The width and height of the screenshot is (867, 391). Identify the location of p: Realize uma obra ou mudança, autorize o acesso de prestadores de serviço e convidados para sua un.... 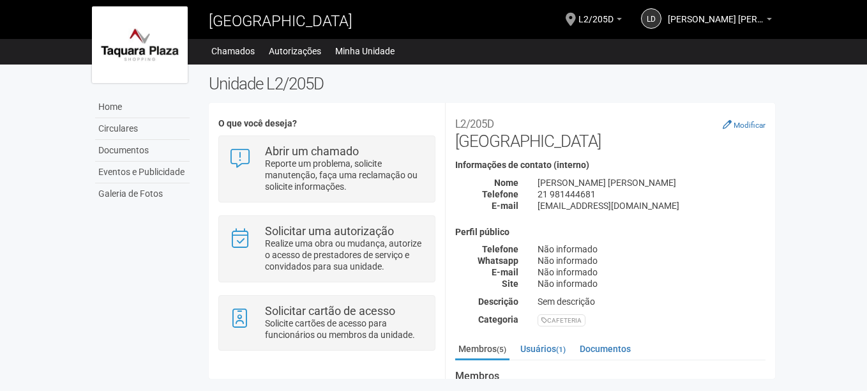
(345, 255).